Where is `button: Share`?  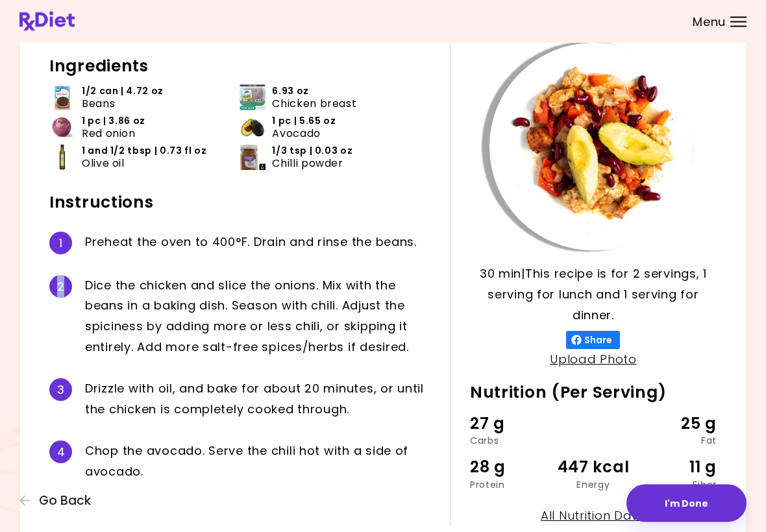 button: Share is located at coordinates (592, 341).